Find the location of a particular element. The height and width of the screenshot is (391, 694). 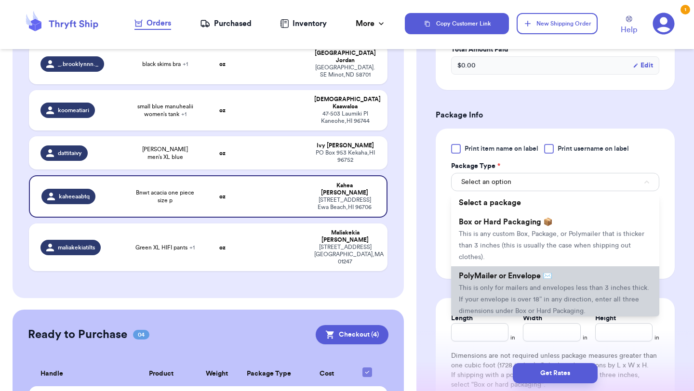

th: Package Type is located at coordinates (269, 374).